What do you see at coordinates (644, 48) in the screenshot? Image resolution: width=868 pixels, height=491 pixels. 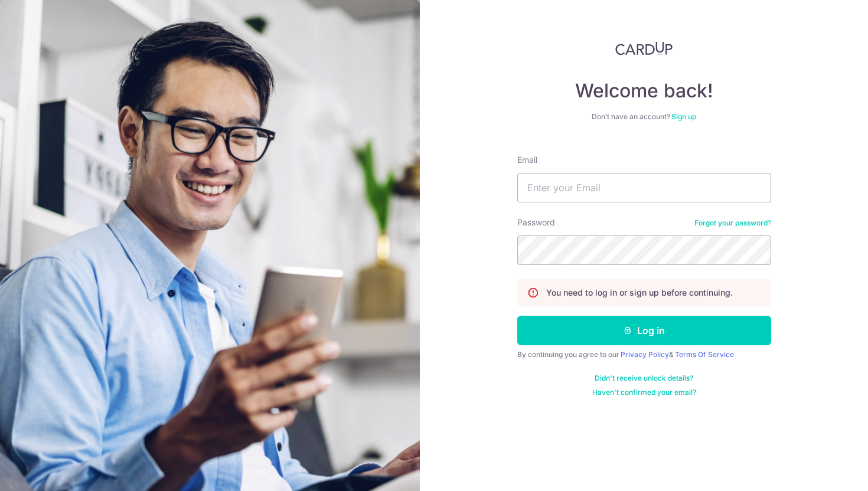 I see `img: CardUp Logo` at bounding box center [644, 48].